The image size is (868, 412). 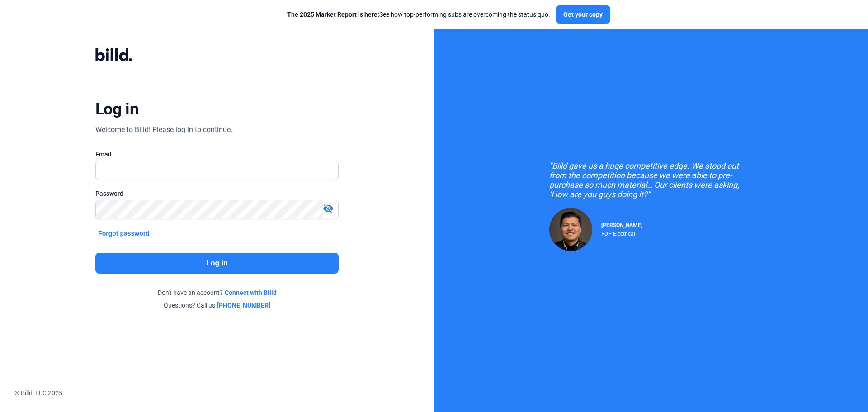 I want to click on div: Don't have an account?, so click(x=217, y=292).